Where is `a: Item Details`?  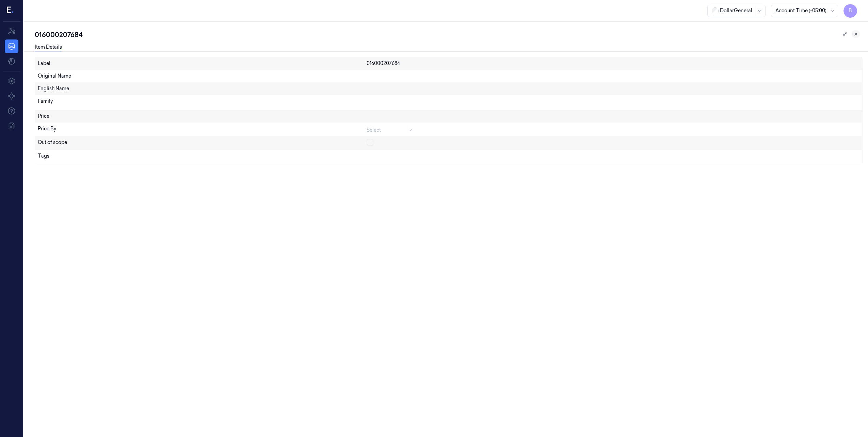 a: Item Details is located at coordinates (49, 47).